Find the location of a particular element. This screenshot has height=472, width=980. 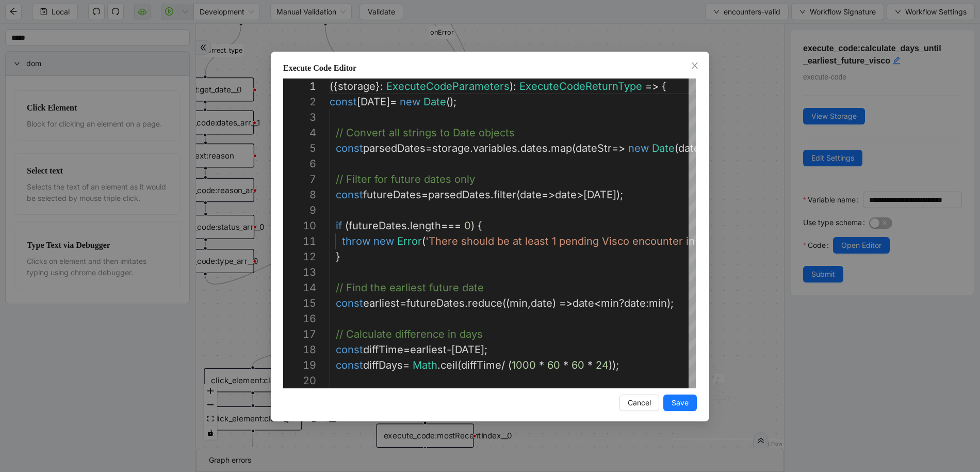

span: Math is located at coordinates (425, 365).